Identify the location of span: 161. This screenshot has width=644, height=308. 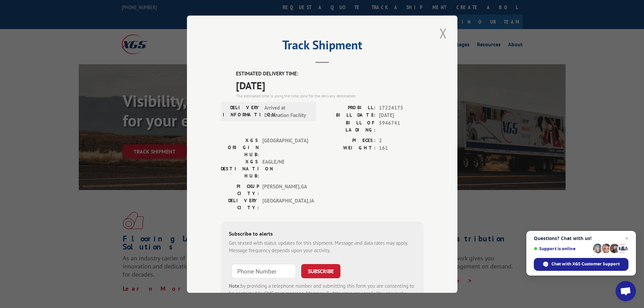
(402, 148).